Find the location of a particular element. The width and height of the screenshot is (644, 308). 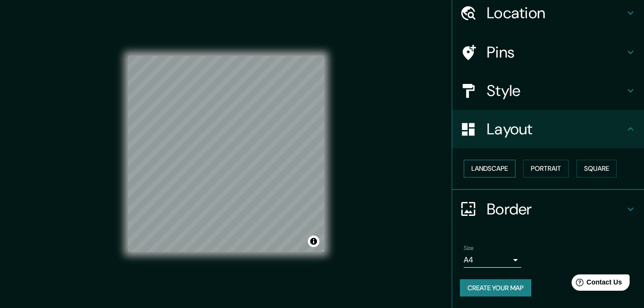

h4: Style is located at coordinates (555, 90).